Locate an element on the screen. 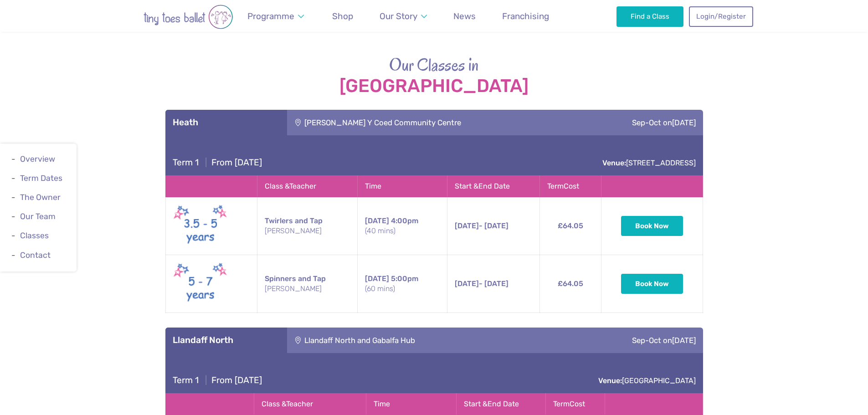 This screenshot has width=868, height=415. small: (60 mins) is located at coordinates (402, 289).